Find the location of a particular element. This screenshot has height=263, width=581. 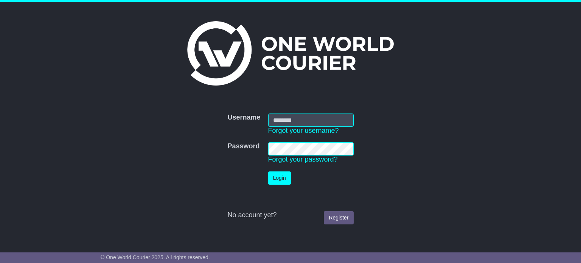

label: Username is located at coordinates (244, 118).